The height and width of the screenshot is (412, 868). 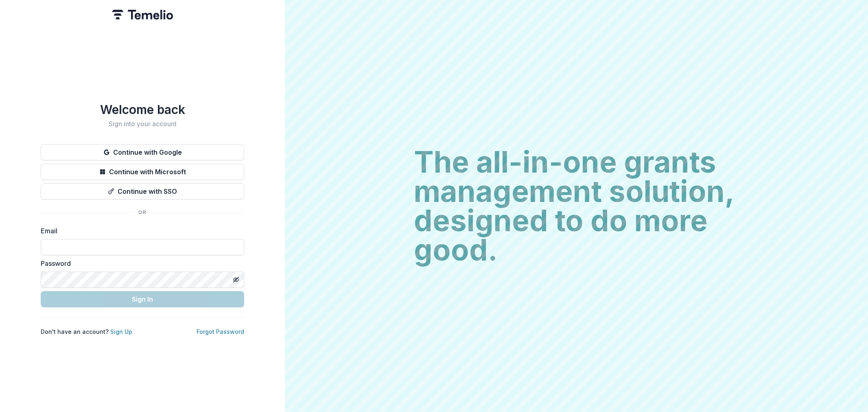 I want to click on button: Sign In, so click(x=143, y=299).